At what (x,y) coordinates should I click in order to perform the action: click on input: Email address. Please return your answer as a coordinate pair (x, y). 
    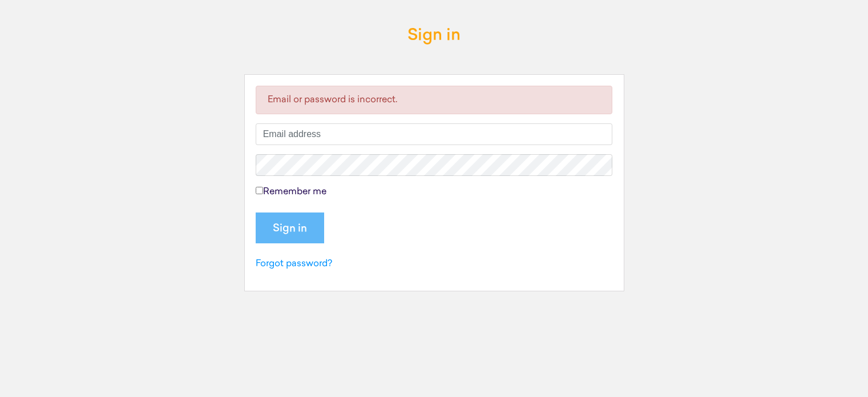
    Looking at the image, I should click on (435, 134).